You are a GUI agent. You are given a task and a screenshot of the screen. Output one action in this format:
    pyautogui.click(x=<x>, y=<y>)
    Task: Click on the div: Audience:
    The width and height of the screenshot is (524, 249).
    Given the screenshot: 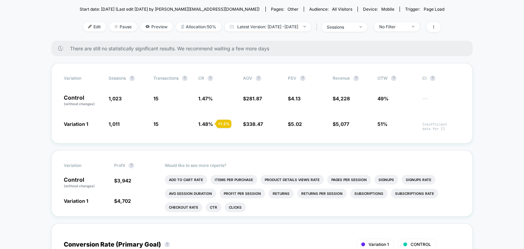 What is the action you would take?
    pyautogui.click(x=330, y=9)
    